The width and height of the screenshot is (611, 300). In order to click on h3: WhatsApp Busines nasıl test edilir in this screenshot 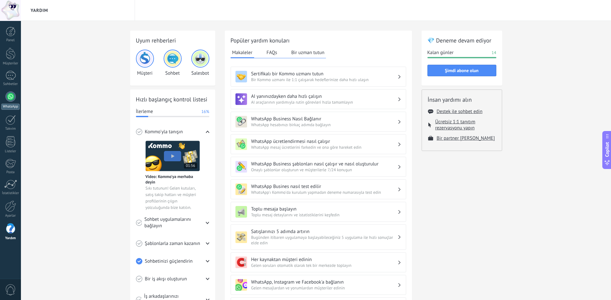, I will do `click(324, 186)`.